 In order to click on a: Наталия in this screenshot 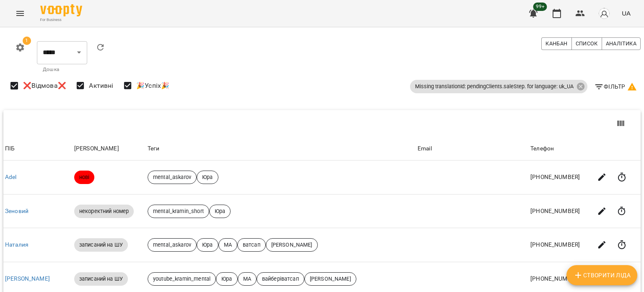, I will do `click(16, 244)`.